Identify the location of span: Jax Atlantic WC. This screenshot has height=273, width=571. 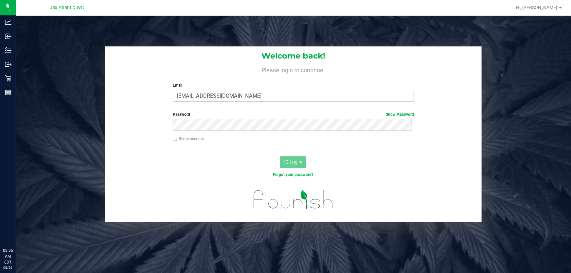
(67, 8).